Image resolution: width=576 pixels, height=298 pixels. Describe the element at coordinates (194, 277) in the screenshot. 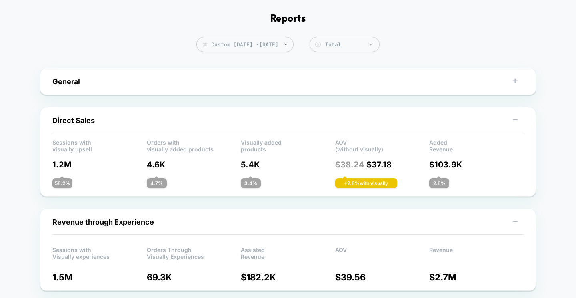

I see `p: 69.3K` at that location.